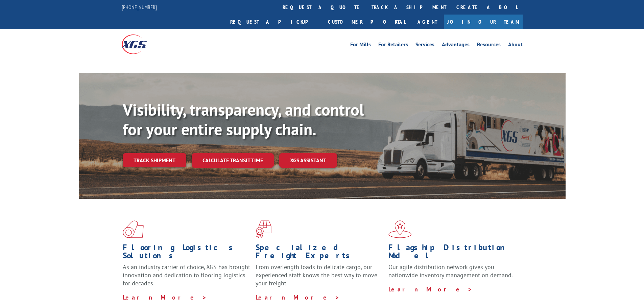 Image resolution: width=644 pixels, height=308 pixels. I want to click on a: Join Our Team, so click(483, 22).